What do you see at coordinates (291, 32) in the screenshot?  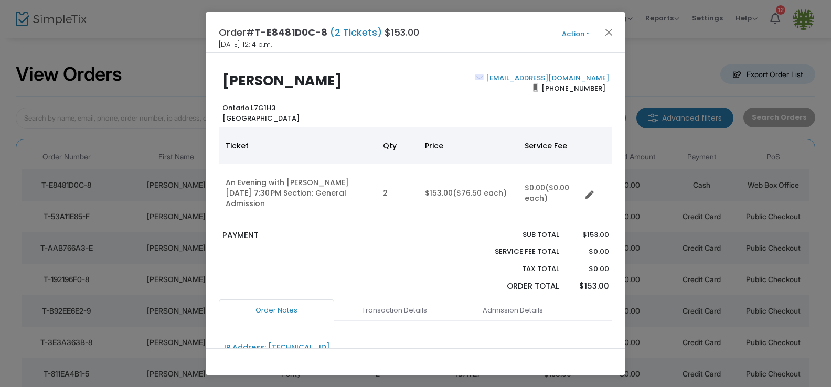 I see `span: T-E8481D0C-8` at bounding box center [291, 32].